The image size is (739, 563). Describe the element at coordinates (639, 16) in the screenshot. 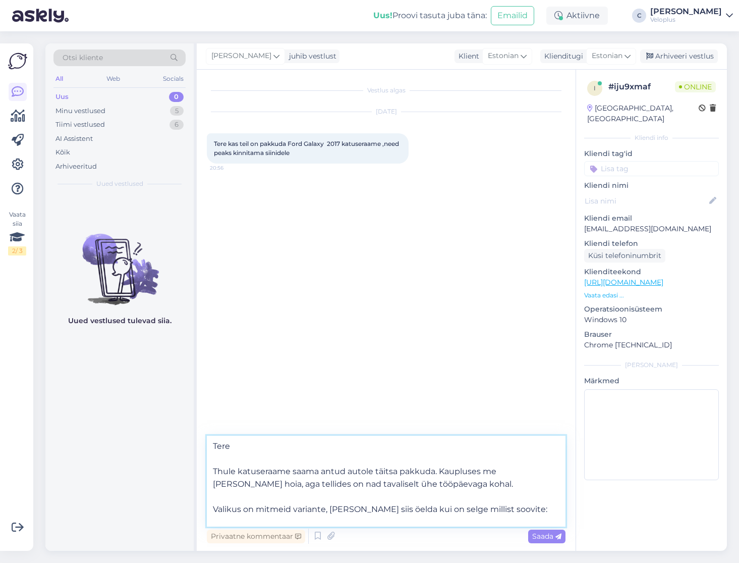

I see `div: C` at that location.